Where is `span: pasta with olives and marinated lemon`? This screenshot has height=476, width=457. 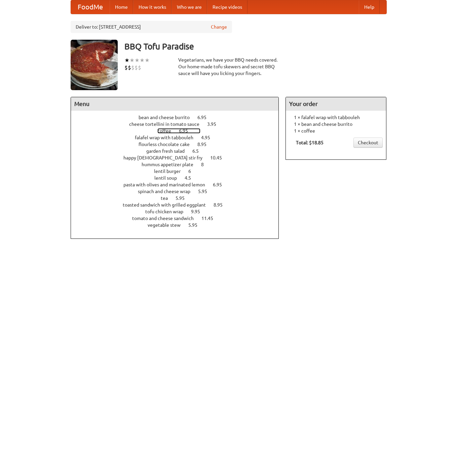
span: pasta with olives and marinated lemon is located at coordinates (167, 185).